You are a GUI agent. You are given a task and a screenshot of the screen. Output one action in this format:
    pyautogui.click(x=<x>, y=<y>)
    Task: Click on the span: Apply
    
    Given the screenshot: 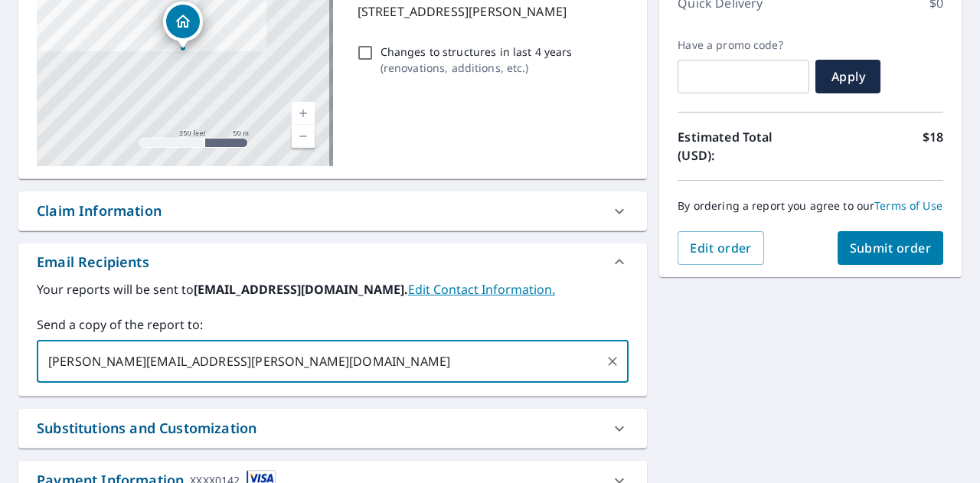 What is the action you would take?
    pyautogui.click(x=847, y=77)
    